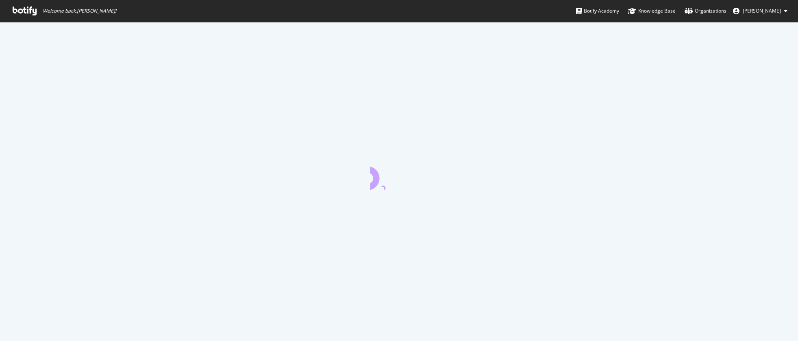  What do you see at coordinates (598, 11) in the screenshot?
I see `div: Botify Academy` at bounding box center [598, 11].